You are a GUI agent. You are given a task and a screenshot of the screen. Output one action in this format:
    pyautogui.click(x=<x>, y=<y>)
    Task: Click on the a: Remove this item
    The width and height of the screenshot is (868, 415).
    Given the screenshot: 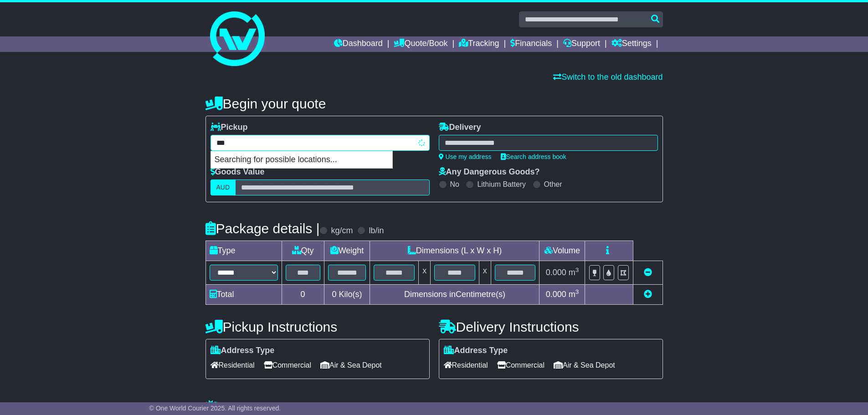 What is the action you would take?
    pyautogui.click(x=648, y=273)
    